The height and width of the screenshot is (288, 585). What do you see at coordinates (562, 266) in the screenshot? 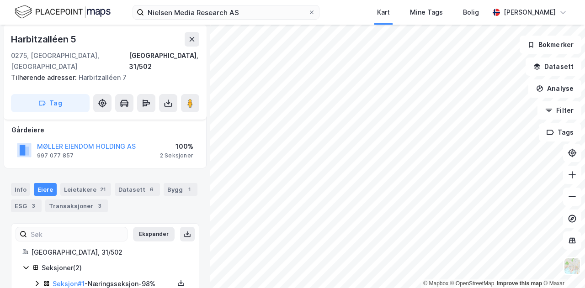
I see `div: Chat Widget` at bounding box center [562, 266].